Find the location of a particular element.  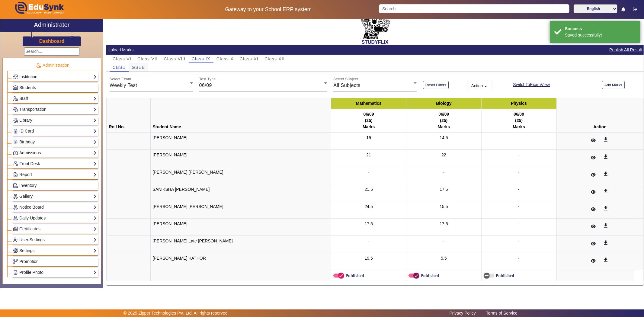

span: 22 is located at coordinates (444, 155).